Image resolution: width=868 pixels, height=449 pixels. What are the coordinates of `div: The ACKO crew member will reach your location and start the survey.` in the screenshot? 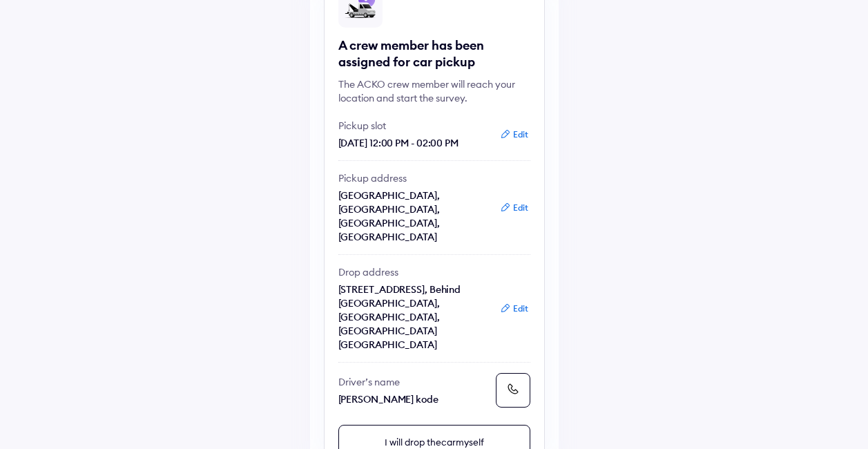 It's located at (434, 91).